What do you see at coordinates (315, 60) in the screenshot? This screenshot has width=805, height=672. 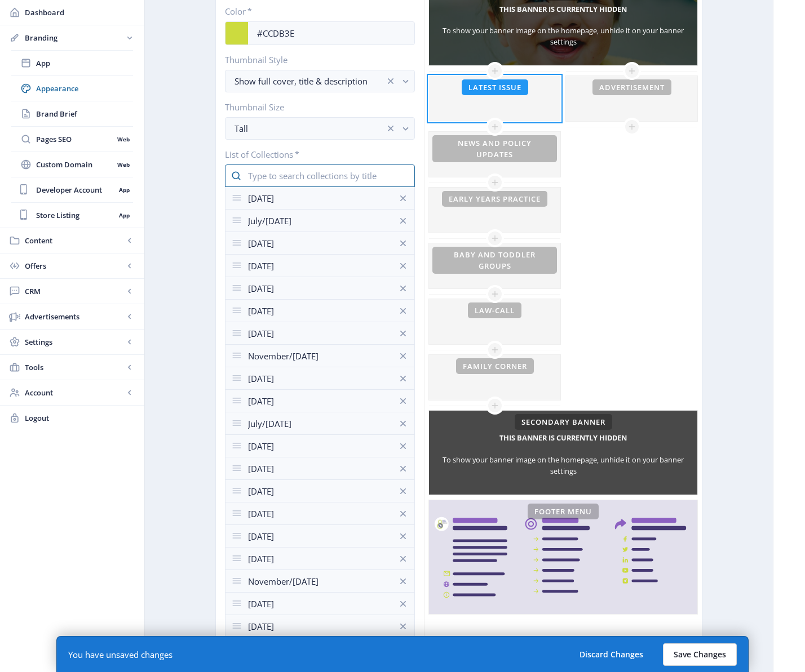 I see `label: Thumbnail Style` at bounding box center [315, 60].